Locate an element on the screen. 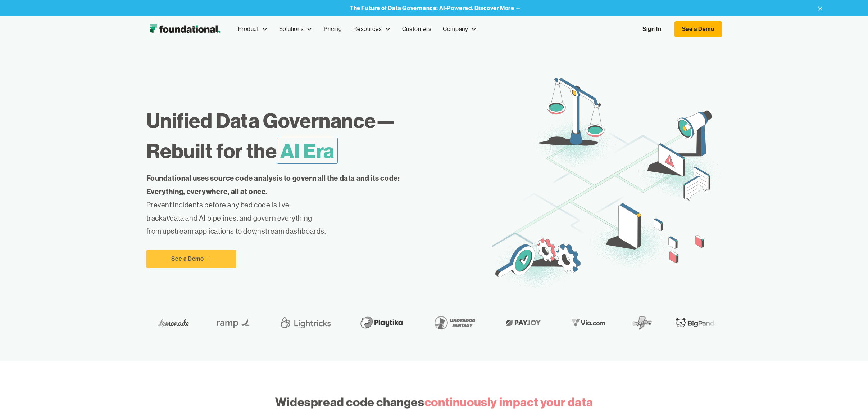 The image size is (868, 409). img: Lemonade is located at coordinates (172, 323).